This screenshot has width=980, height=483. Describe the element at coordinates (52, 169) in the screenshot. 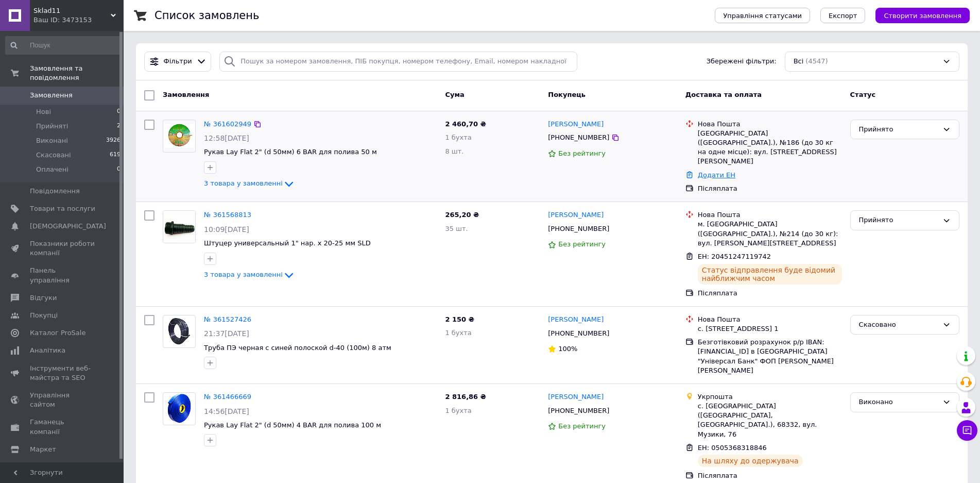

I see `span: Оплачені` at that location.